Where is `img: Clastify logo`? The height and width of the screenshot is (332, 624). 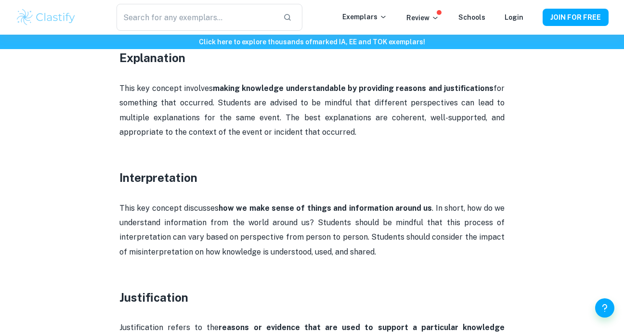
img: Clastify logo is located at coordinates (46, 17).